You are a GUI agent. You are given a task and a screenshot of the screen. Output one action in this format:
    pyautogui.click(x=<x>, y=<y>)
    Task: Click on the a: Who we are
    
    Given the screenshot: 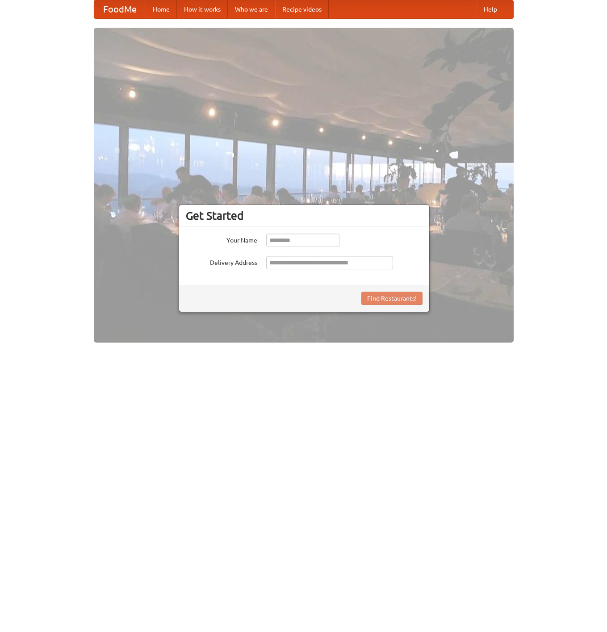 What is the action you would take?
    pyautogui.click(x=252, y=9)
    